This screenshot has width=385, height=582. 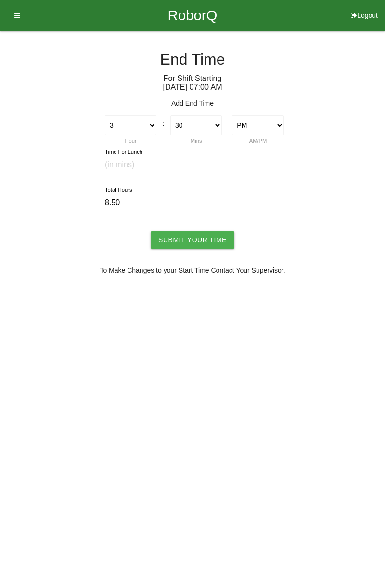 What do you see at coordinates (193, 165) in the screenshot?
I see `input: (in mins)` at bounding box center [193, 165].